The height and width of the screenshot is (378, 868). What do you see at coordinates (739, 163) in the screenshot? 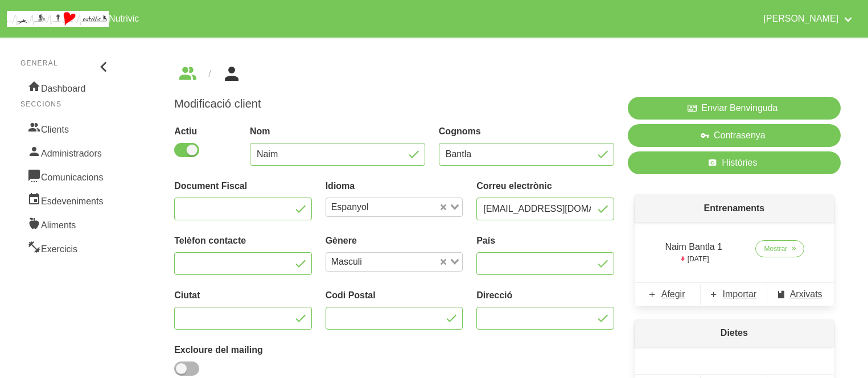
I see `span: Històries` at bounding box center [739, 163].